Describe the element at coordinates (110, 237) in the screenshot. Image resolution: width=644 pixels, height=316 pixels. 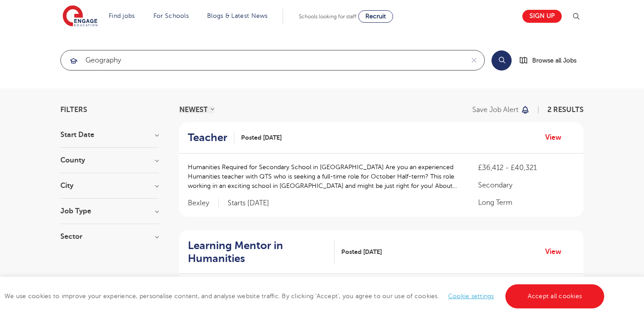
I see `h3: Sector` at that location.